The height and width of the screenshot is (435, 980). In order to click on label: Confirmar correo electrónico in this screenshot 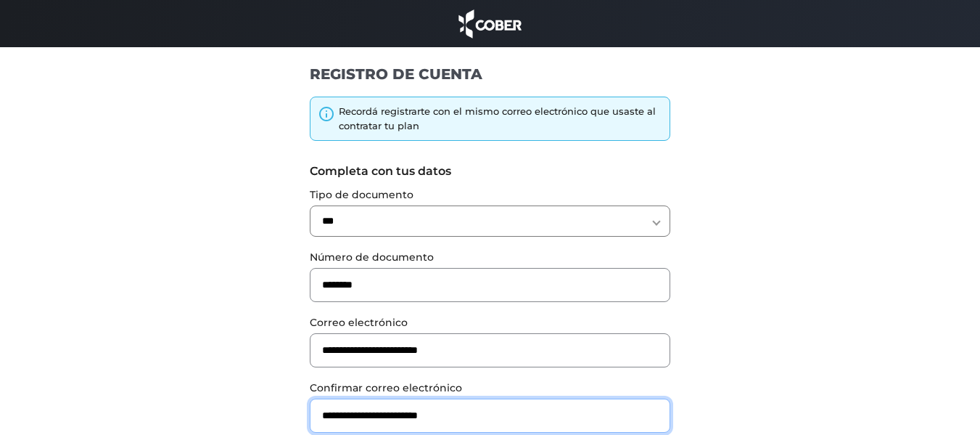, I will do `click(490, 387)`.